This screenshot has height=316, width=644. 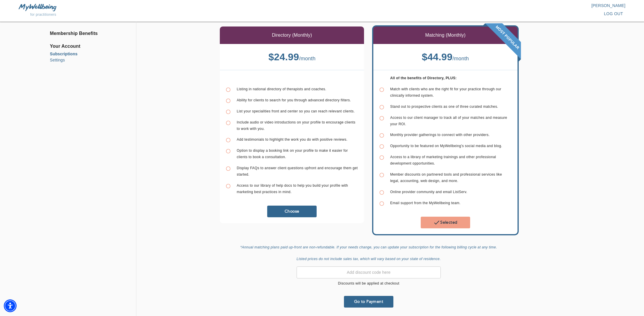 I want to click on span: Go to Payment, so click(x=369, y=301).